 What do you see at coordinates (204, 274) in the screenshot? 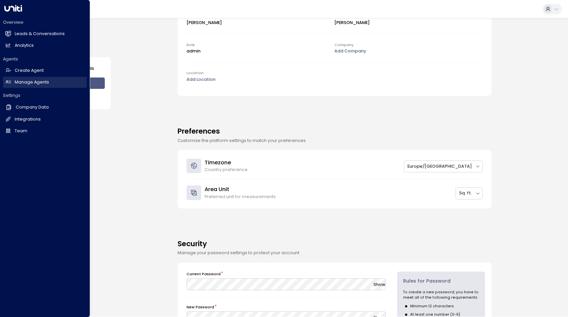
I see `label: Current Password` at bounding box center [204, 274].